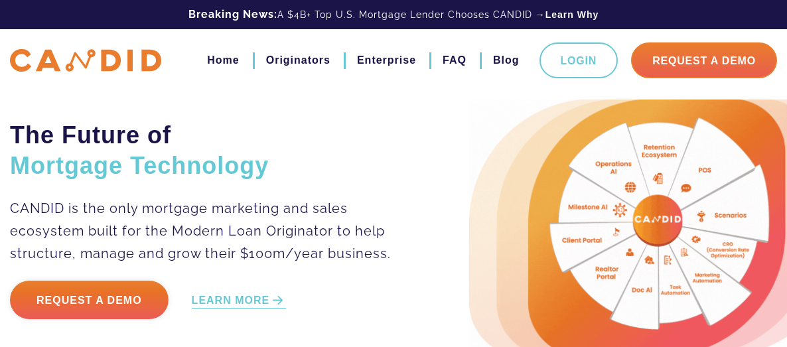  What do you see at coordinates (206, 231) in the screenshot?
I see `p: CANDID is the only mortgage marketing and sales ecosystem built for the Modern Loan Originator to...` at bounding box center [206, 231].